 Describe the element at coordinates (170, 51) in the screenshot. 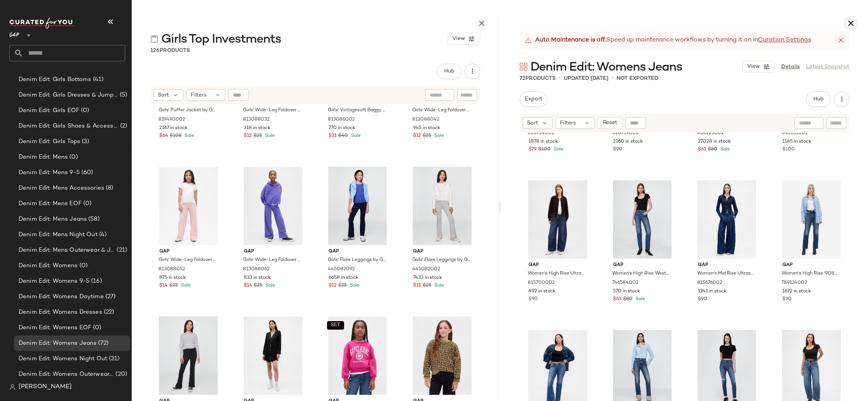

I see `div: Products` at that location.